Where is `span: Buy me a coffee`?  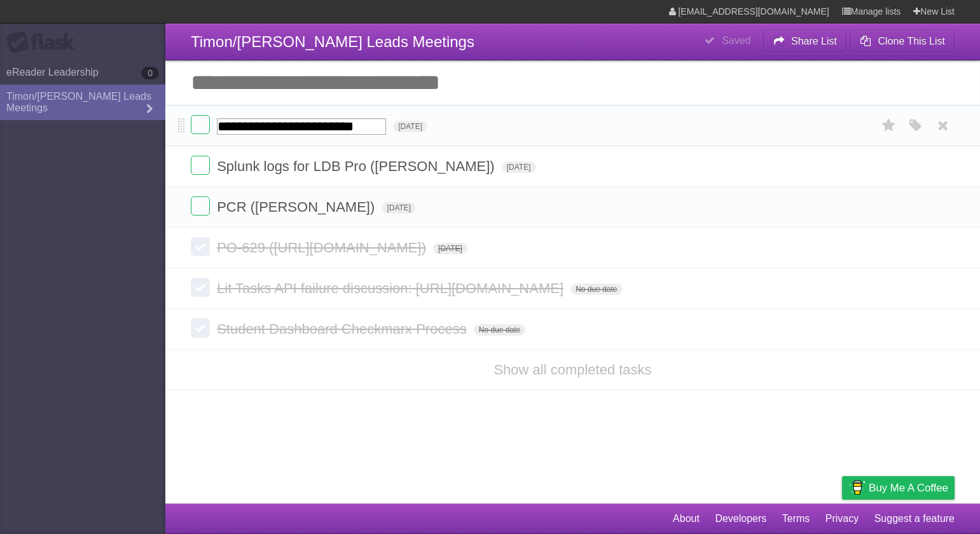
span: Buy me a coffee is located at coordinates (908, 488).